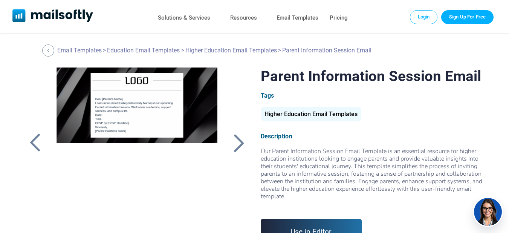 Image resolution: width=509 pixels, height=233 pixels. I want to click on a: Education Email Templates, so click(143, 50).